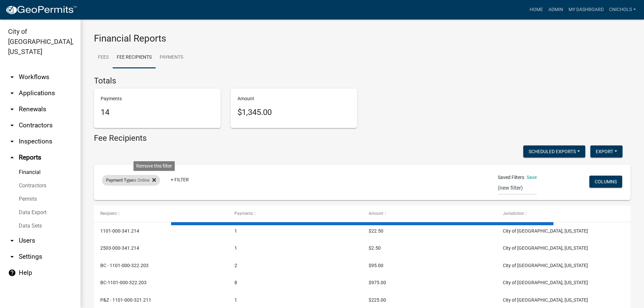 The width and height of the screenshot is (644, 308). What do you see at coordinates (236, 265) in the screenshot?
I see `span: 2` at bounding box center [236, 265].